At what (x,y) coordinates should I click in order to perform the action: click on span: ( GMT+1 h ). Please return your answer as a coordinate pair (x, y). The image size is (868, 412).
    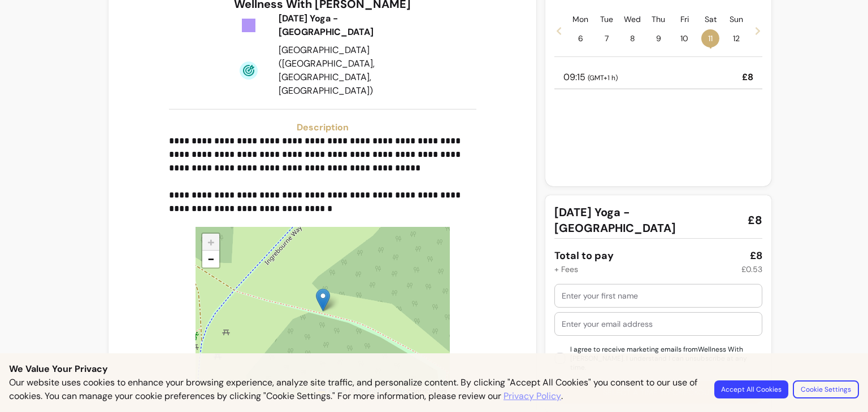
    Looking at the image, I should click on (602, 78).